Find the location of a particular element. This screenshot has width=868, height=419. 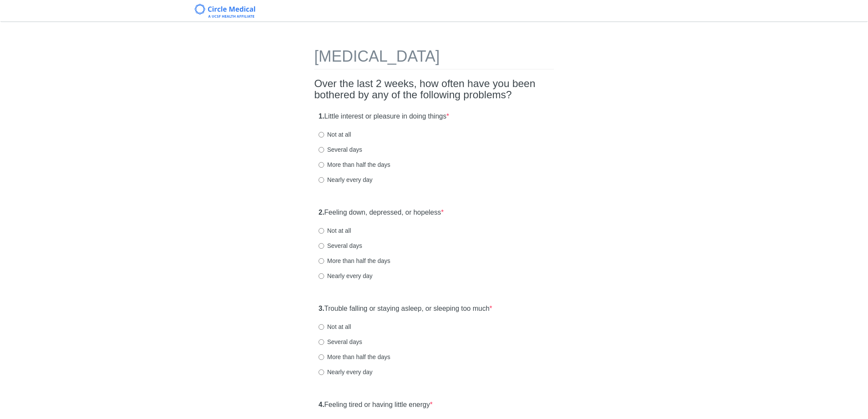

label: Trouble falling or staying asleep, or sleeping too much is located at coordinates (405, 309).